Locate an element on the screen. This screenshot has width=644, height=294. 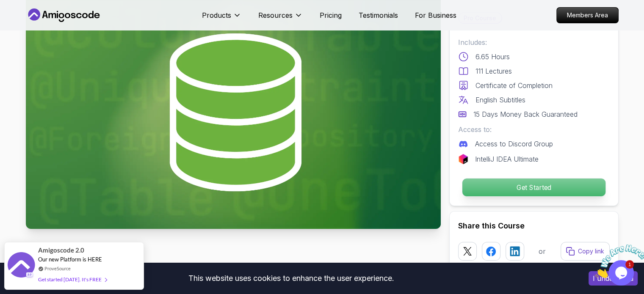
button: Resources is located at coordinates (280, 18).